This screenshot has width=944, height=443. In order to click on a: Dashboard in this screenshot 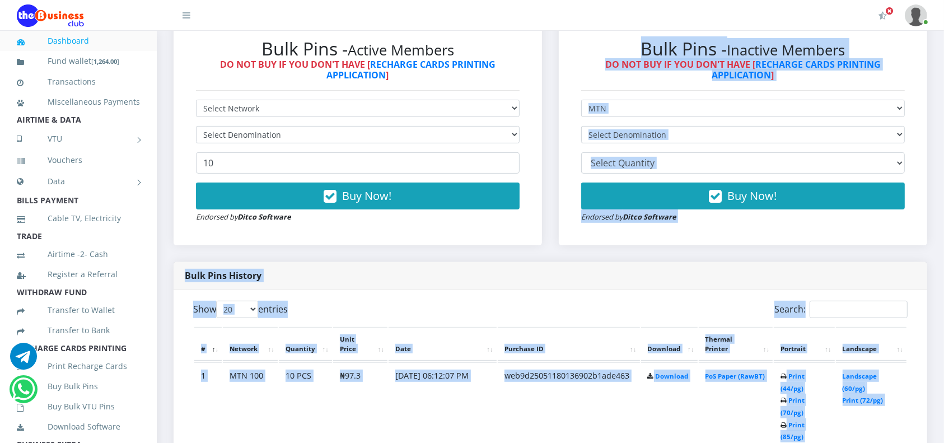, I will do `click(78, 41)`.